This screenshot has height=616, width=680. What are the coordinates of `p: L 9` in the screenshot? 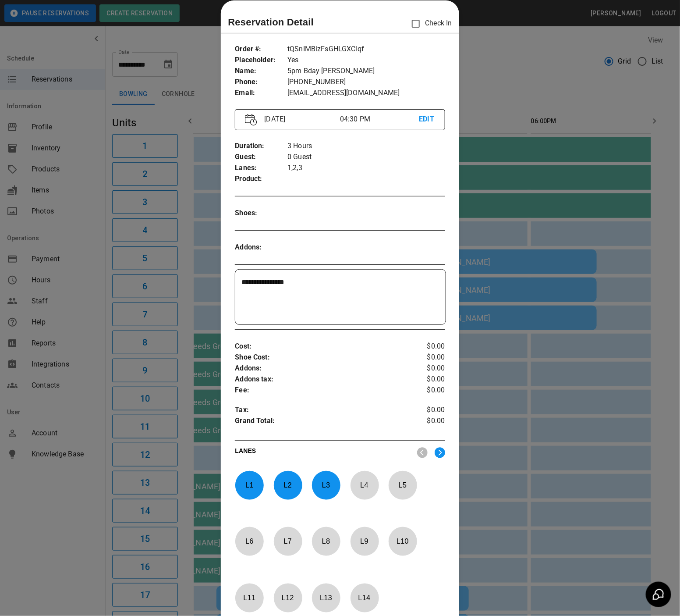 It's located at (365, 541).